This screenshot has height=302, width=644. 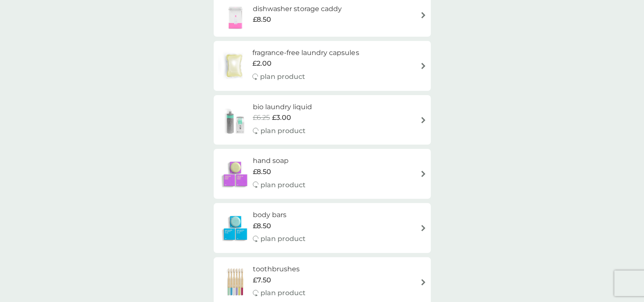 I want to click on span: £3.00, so click(x=281, y=117).